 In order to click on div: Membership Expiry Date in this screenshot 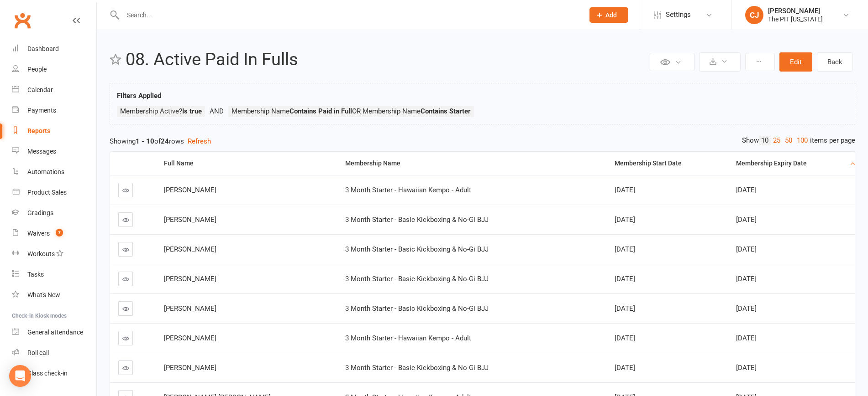, I will do `click(791, 163)`.